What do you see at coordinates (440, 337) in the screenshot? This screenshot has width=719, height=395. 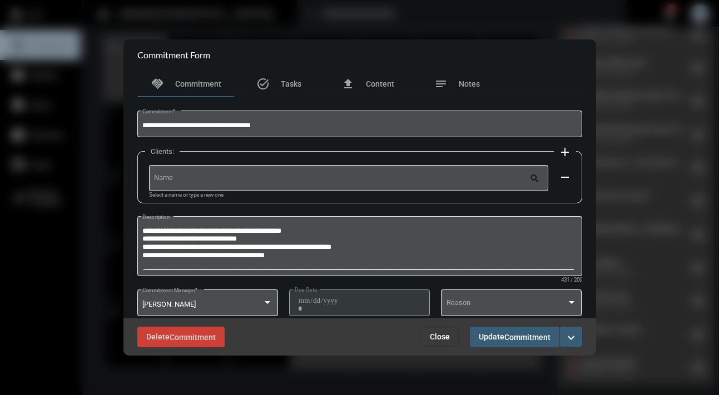 I see `button: Close` at bounding box center [440, 337].